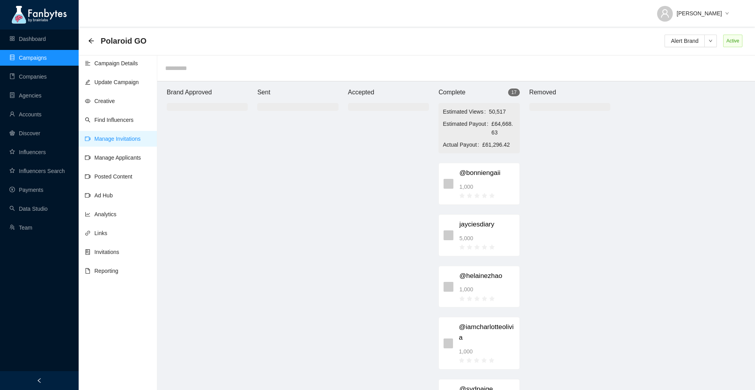 The height and width of the screenshot is (390, 755). What do you see at coordinates (466, 238) in the screenshot?
I see `span: 5,000` at bounding box center [466, 238].